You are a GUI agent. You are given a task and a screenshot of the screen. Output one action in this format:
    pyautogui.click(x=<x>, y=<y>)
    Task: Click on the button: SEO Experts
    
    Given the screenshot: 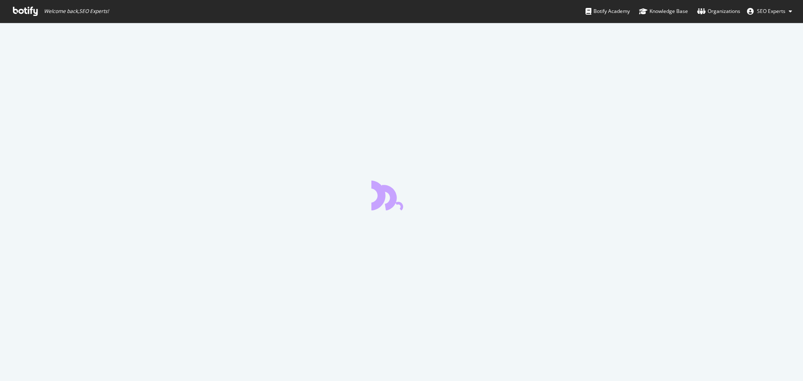 What is the action you would take?
    pyautogui.click(x=769, y=11)
    